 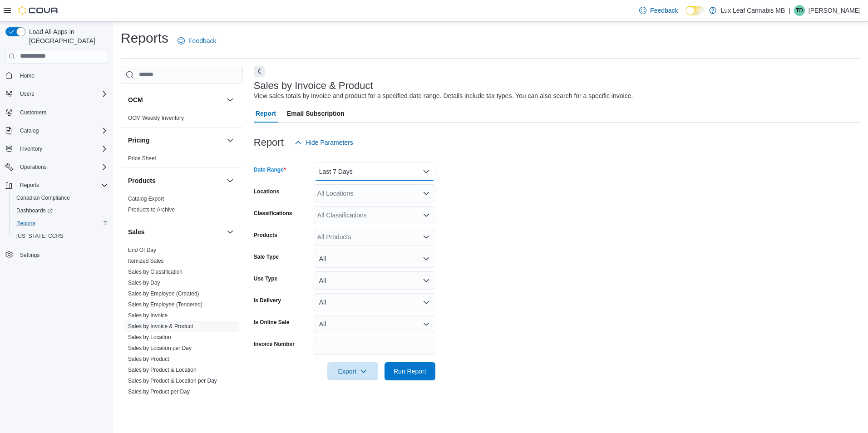 I want to click on button: Export, so click(x=353, y=371).